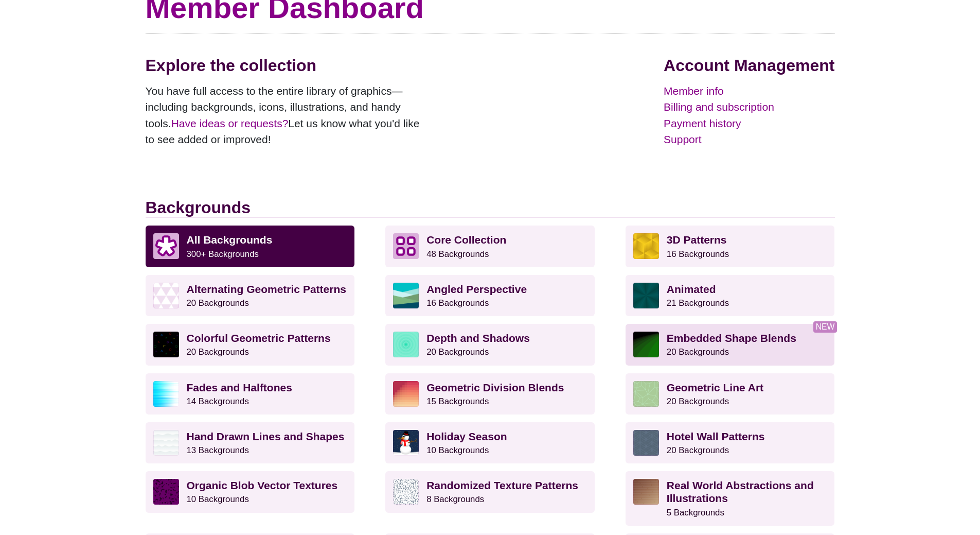  I want to click on a: Holiday Season10 Backgrounds, so click(490, 443).